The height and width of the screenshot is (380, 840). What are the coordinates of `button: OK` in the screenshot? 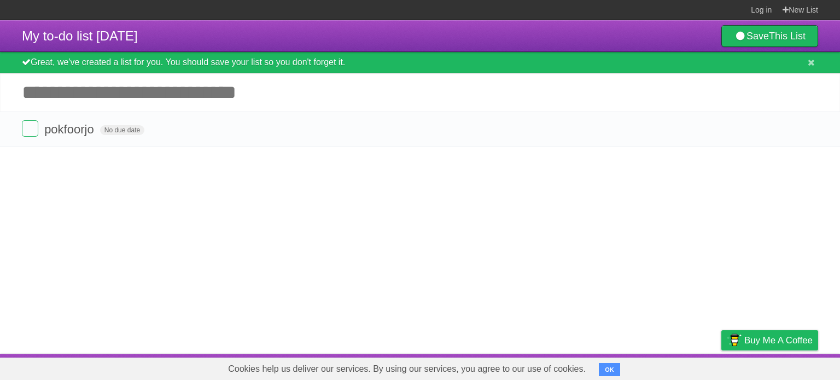 It's located at (609, 370).